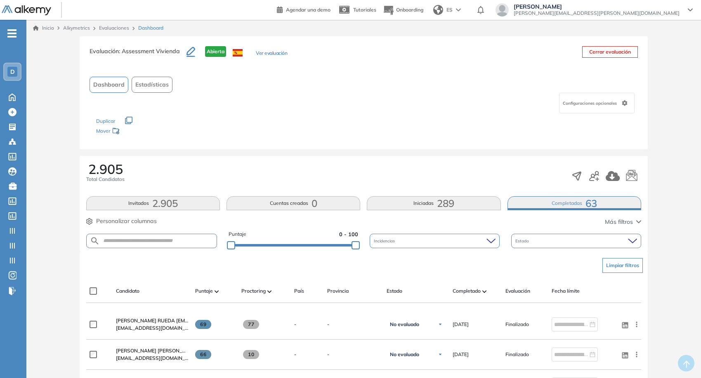 The image size is (701, 378). Describe the element at coordinates (518, 291) in the screenshot. I see `span: Evaluación` at that location.